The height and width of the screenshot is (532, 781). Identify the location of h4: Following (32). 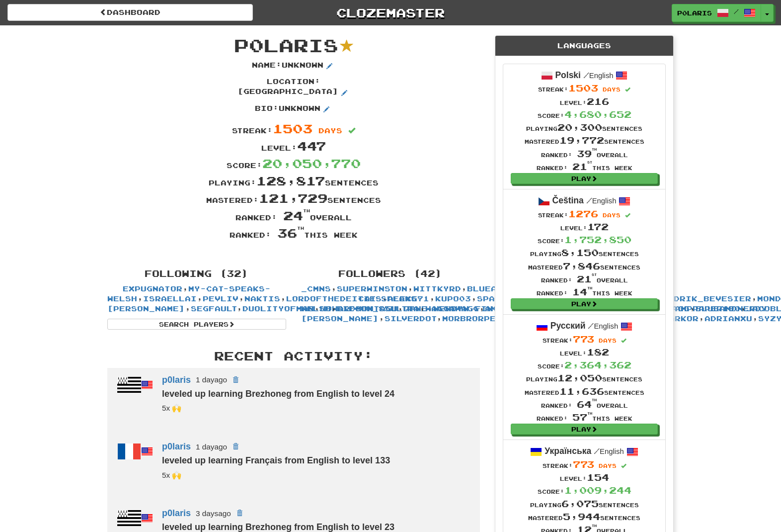
(197, 274).